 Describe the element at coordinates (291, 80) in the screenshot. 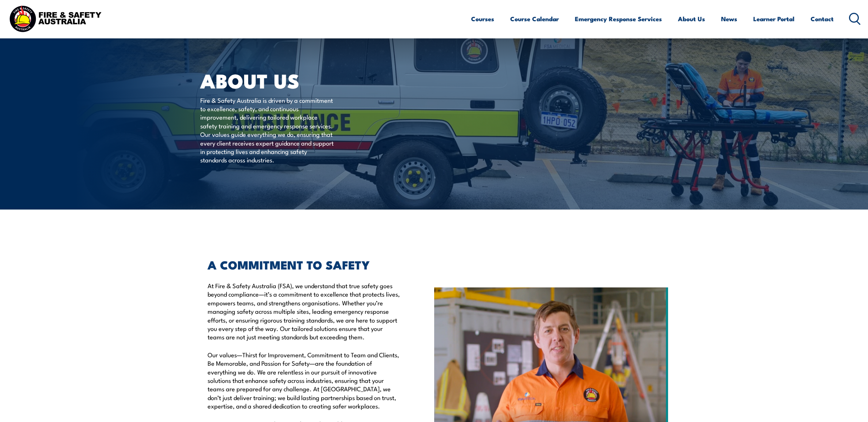

I see `h1: About Us` at that location.